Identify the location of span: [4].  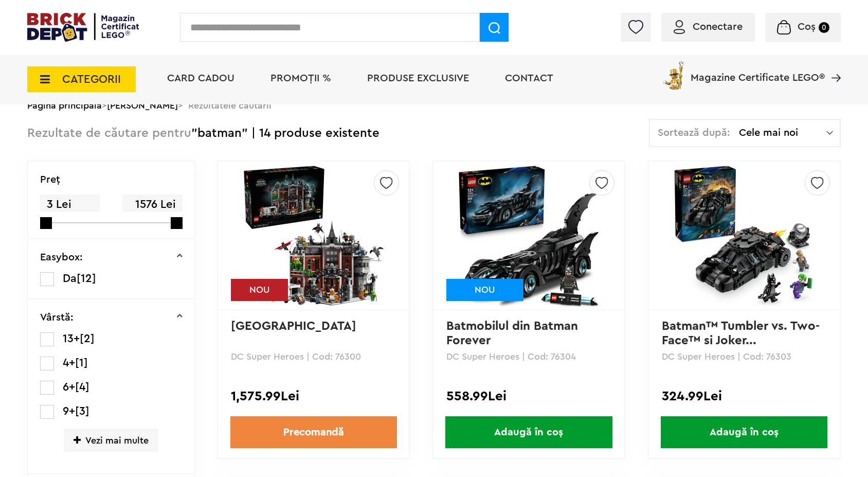
(82, 387).